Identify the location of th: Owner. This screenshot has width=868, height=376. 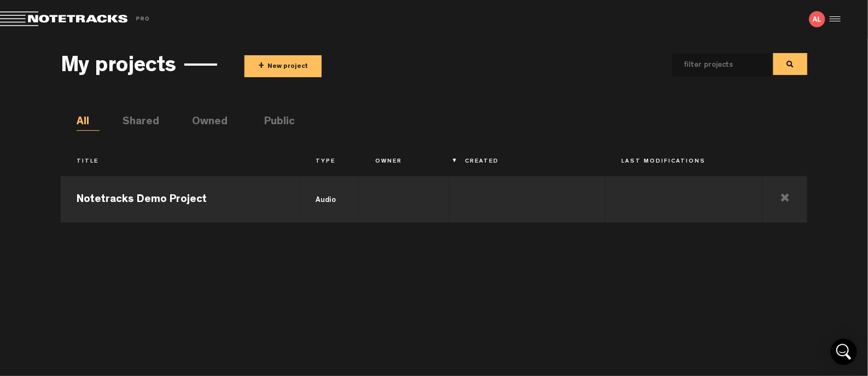
(404, 162).